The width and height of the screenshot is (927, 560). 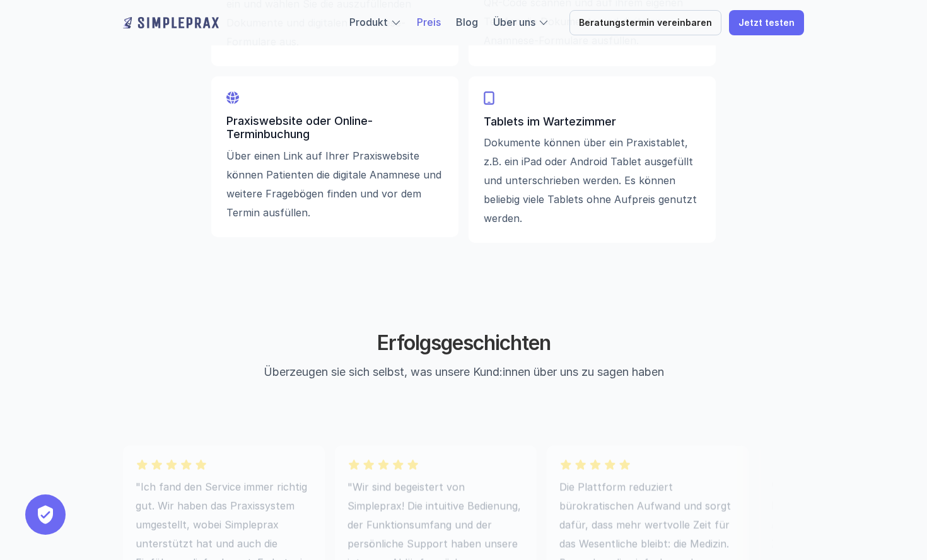 What do you see at coordinates (766, 23) in the screenshot?
I see `p: Jetzt testen` at bounding box center [766, 23].